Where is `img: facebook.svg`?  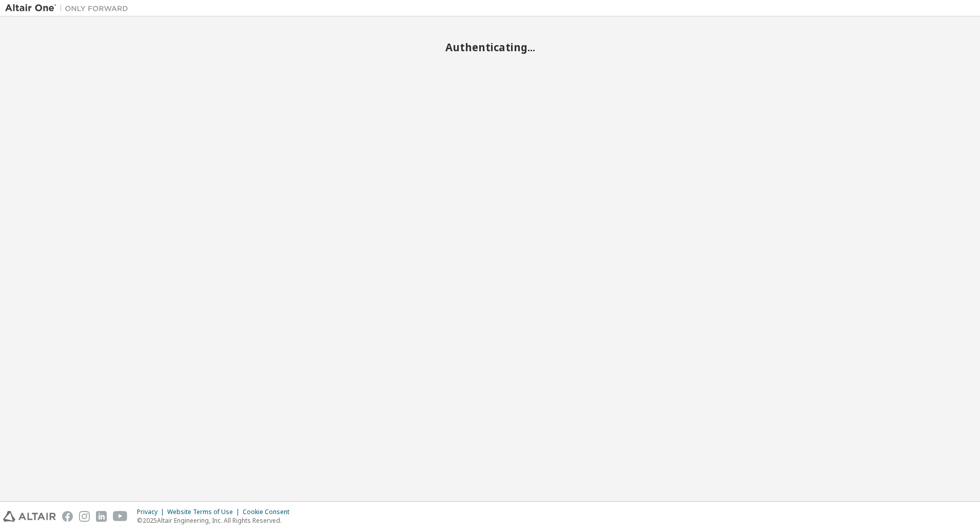
img: facebook.svg is located at coordinates (67, 517).